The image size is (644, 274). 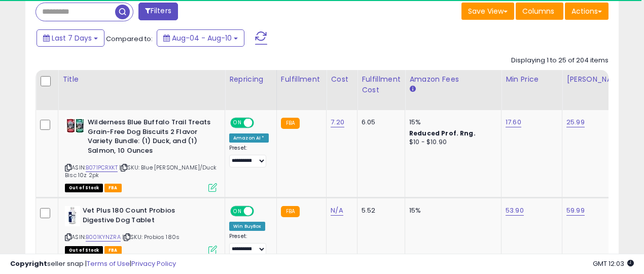 What do you see at coordinates (531, 79) in the screenshot?
I see `div: Min Price` at bounding box center [531, 79].